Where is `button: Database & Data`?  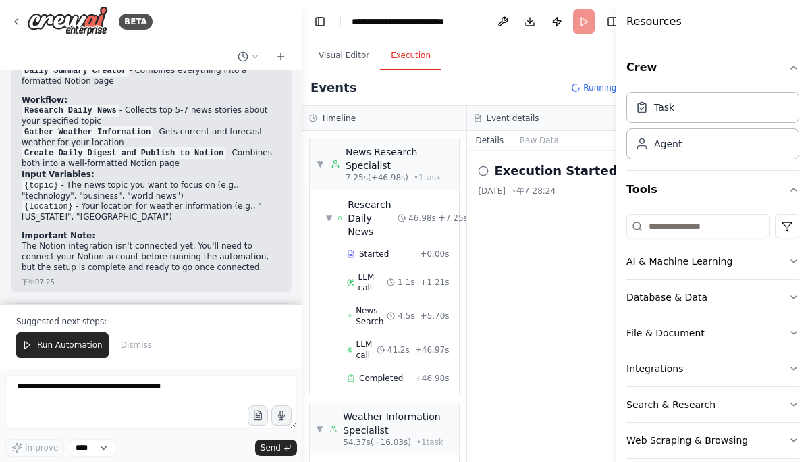 button: Database & Data is located at coordinates (713, 297).